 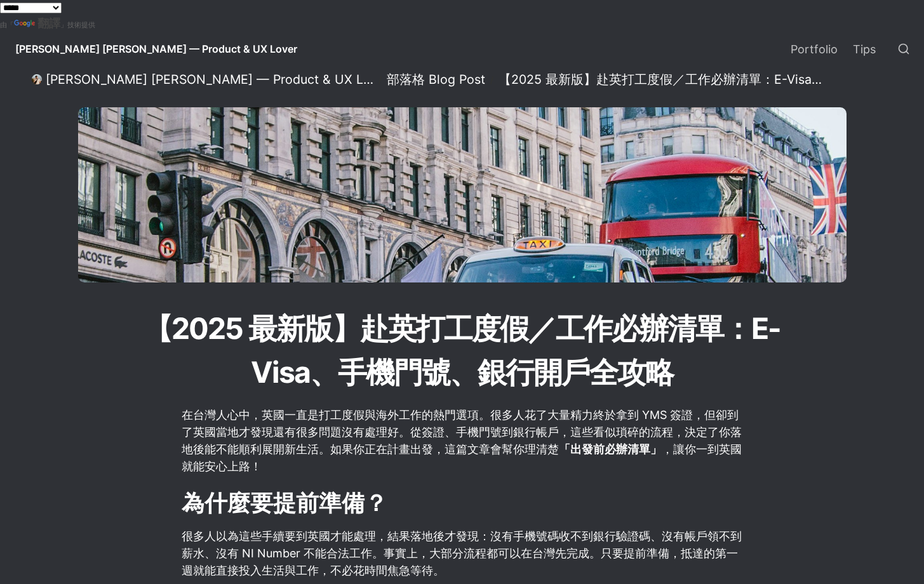 I want to click on img: 【2025 最新版】赴英打工度假／工作必辦清單：E-Visa、手機門號、銀行開戶全攻略, so click(x=462, y=195).